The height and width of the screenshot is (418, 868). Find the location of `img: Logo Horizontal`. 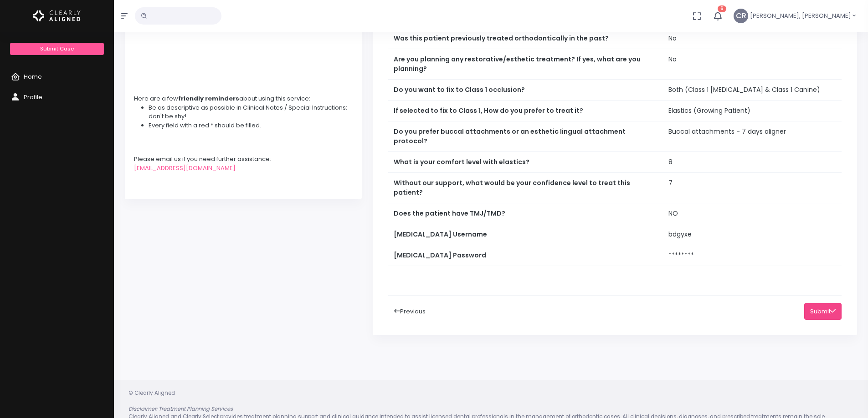

img: Logo Horizontal is located at coordinates (57, 16).